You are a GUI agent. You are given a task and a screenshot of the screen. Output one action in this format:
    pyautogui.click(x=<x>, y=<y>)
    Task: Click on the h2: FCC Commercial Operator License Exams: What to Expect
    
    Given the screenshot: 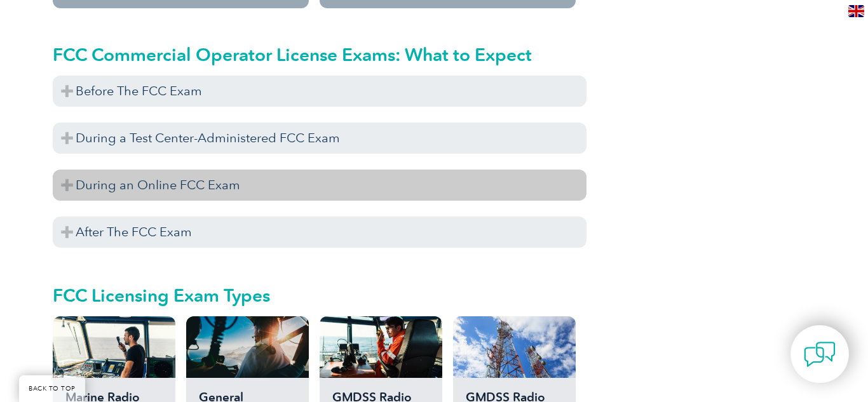 What is the action you would take?
    pyautogui.click(x=319, y=54)
    